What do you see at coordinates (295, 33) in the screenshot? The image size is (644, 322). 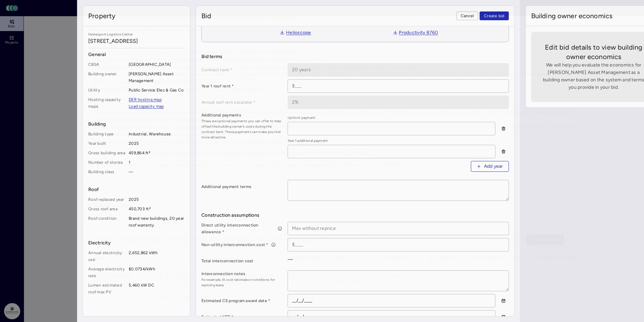 I see `a: Helioscope` at bounding box center [295, 33].